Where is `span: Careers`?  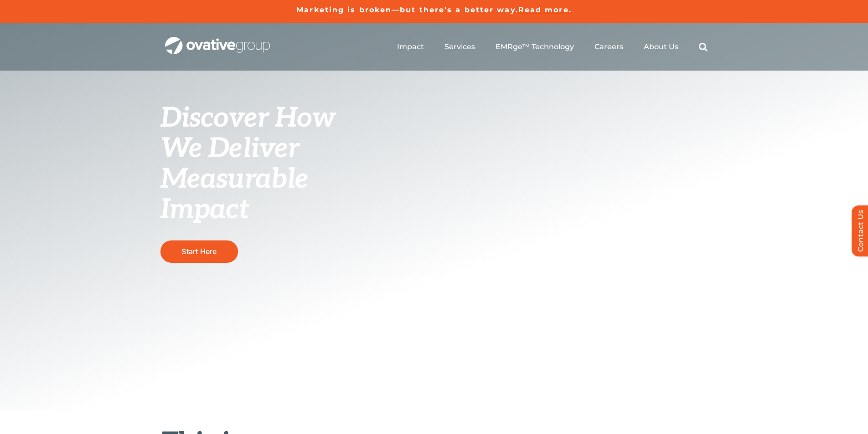 span: Careers is located at coordinates (608, 47).